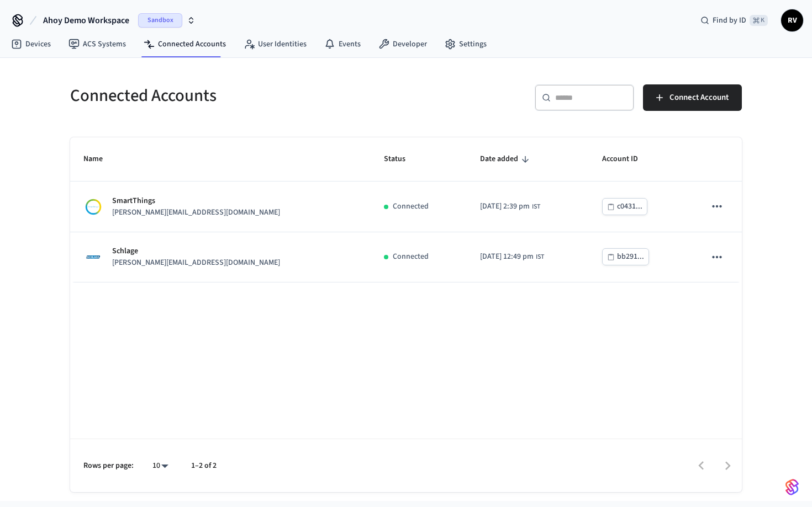 The image size is (812, 507). Describe the element at coordinates (699, 98) in the screenshot. I see `span: Connect Account` at that location.